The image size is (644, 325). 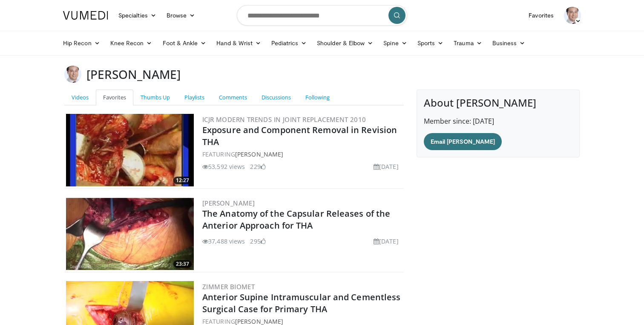 I want to click on img: c4ab79f4-af1a-4690-87a6-21f275021fd0.300x170_q85_crop-smart_upscale.jpg, so click(x=130, y=234).